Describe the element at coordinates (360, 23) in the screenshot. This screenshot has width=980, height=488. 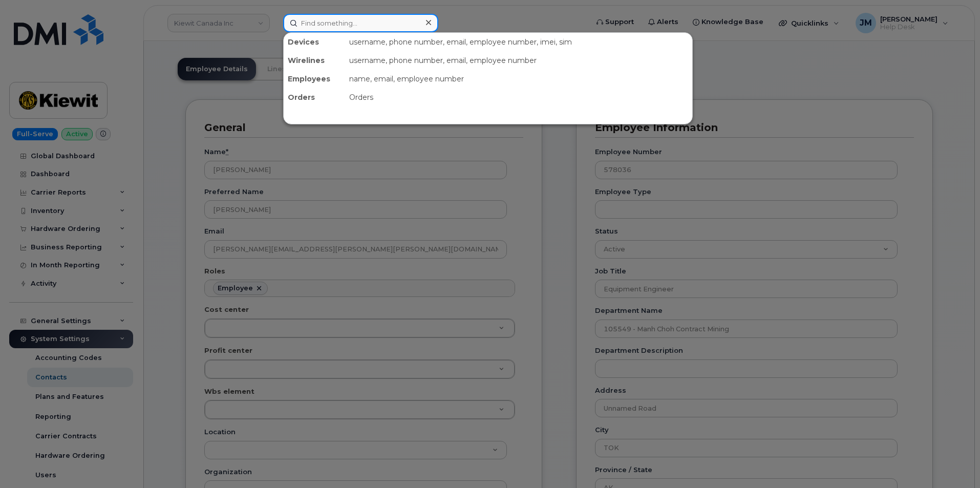
I see `input: Find something...` at that location.